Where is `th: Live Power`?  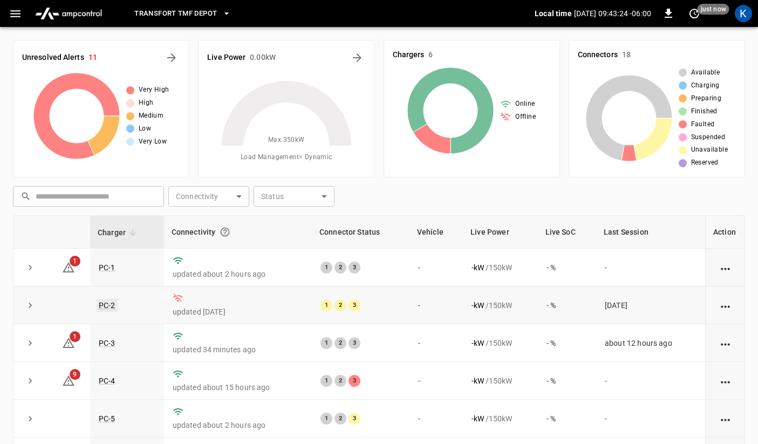 th: Live Power is located at coordinates (500, 232).